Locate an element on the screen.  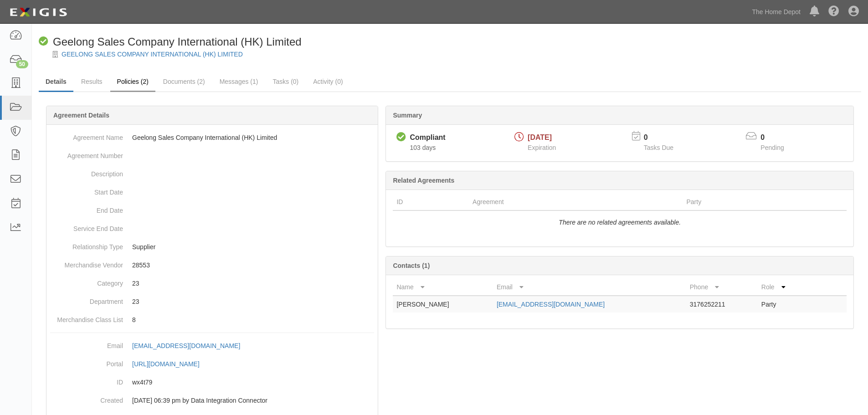
dt: Description is located at coordinates (87, 172).